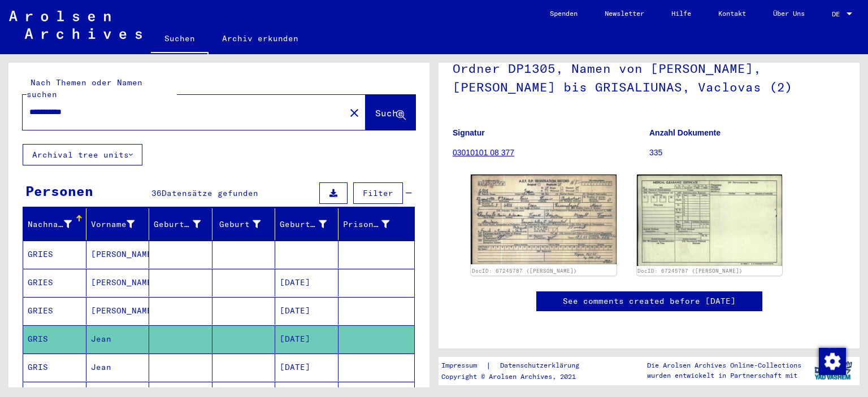  I want to click on mat-header-cell: Geburtsdatum, so click(307, 224).